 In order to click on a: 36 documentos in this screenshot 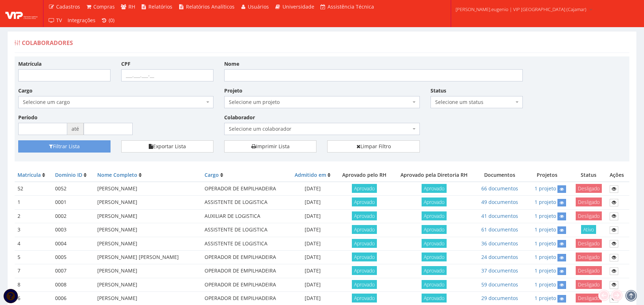, I will do `click(500, 243)`.